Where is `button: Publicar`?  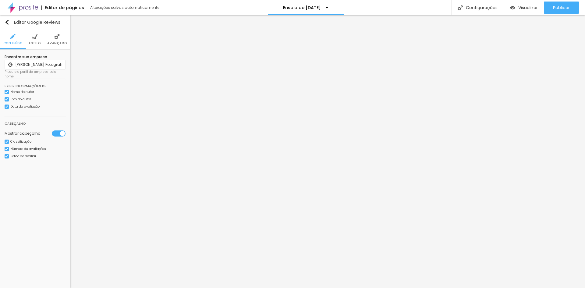
button: Publicar is located at coordinates (561, 8).